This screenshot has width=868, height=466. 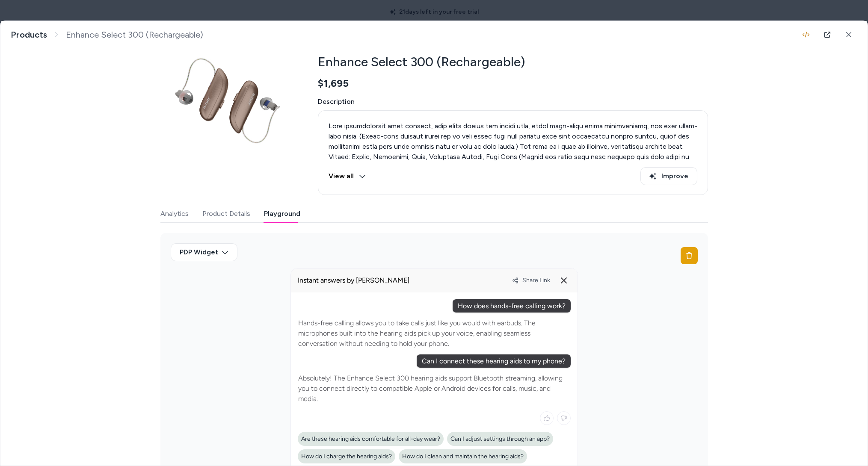 What do you see at coordinates (333, 84) in the screenshot?
I see `span: $1,695` at bounding box center [333, 84].